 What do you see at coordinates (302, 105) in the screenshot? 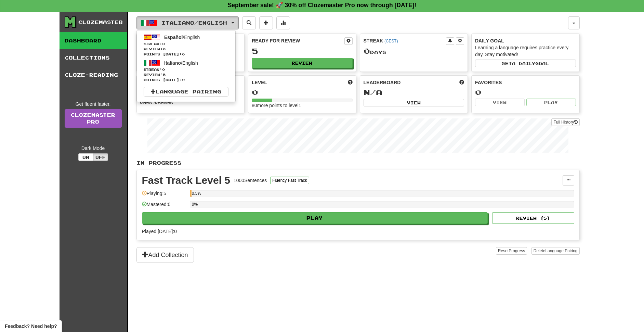
I see `div: 80 more points to level 1` at bounding box center [302, 105].